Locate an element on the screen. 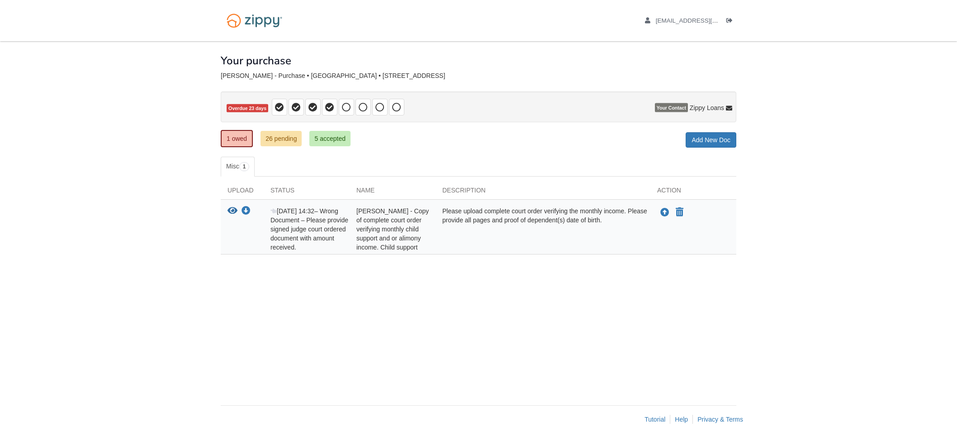 This screenshot has width=957, height=442. button: Upload Tosha Funes - Copy of complete court order verifying monthly child support and or alimony ... is located at coordinates (665, 212).